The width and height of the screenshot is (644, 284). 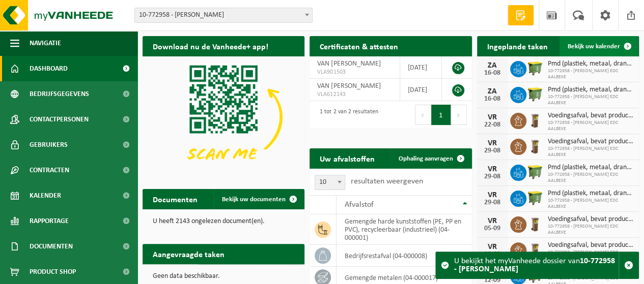 What do you see at coordinates (51, 247) in the screenshot?
I see `span: Documenten` at bounding box center [51, 247].